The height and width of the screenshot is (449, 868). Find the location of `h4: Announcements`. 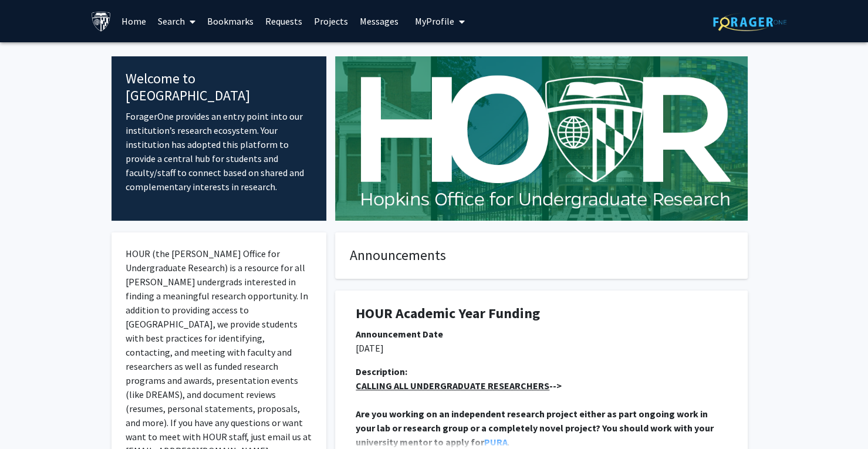

h4: Announcements is located at coordinates (541, 255).